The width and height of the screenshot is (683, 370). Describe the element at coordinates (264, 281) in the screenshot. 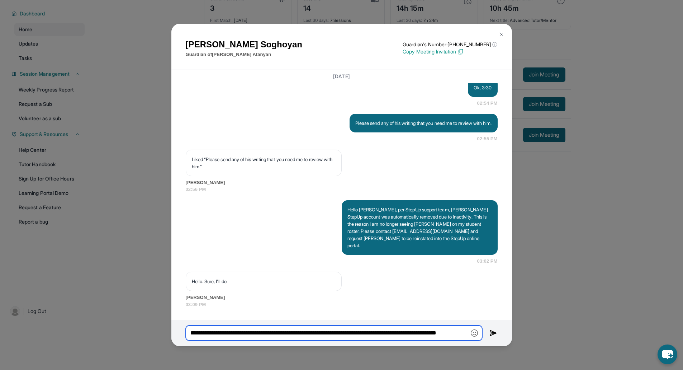

I see `p: Hello. Sure, I'll do` at that location.